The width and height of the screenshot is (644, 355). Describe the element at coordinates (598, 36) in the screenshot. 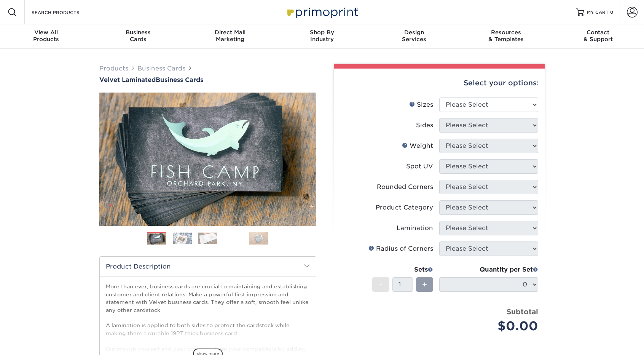

I see `div: & Support` at that location.